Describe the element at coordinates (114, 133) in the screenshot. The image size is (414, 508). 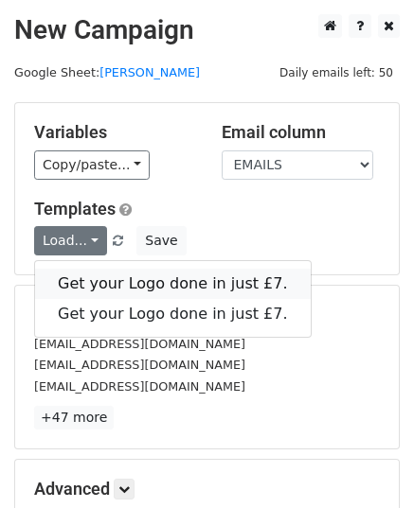
I see `h5: Variables` at that location.